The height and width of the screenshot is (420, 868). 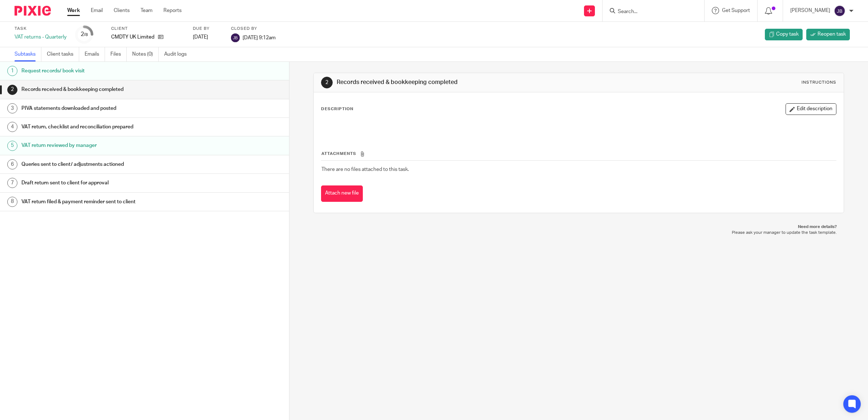 I want to click on div: 5, so click(x=12, y=146).